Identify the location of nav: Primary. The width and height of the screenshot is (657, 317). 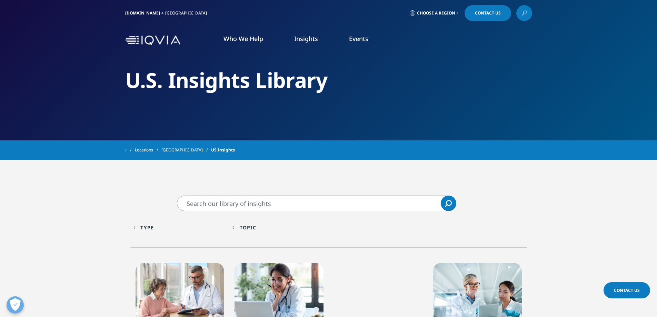
(358, 40).